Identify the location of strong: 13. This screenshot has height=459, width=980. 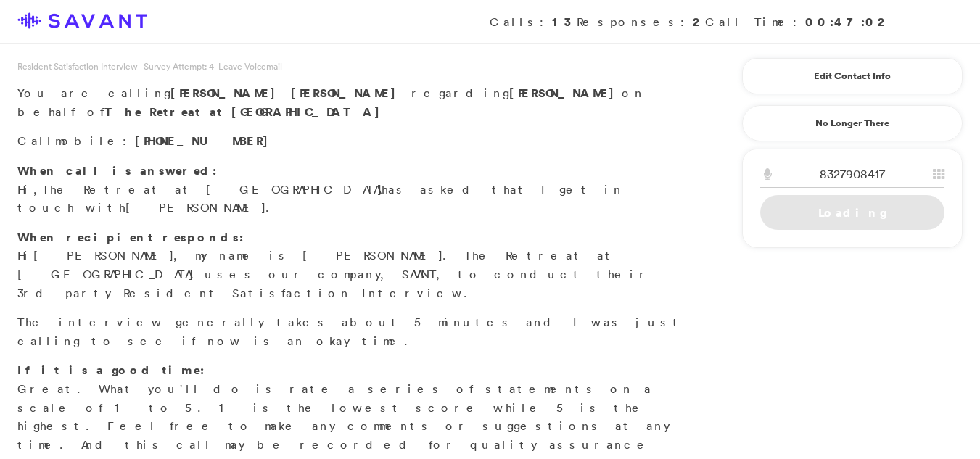
(564, 22).